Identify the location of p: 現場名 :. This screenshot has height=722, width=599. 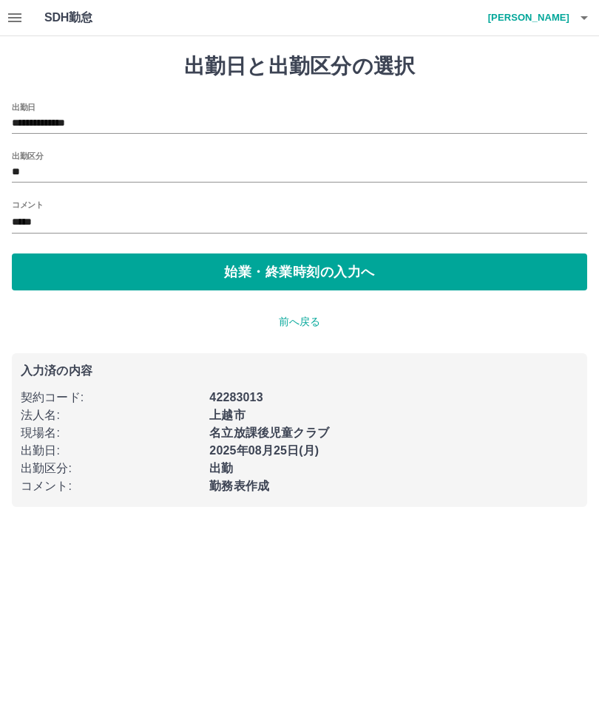
(110, 433).